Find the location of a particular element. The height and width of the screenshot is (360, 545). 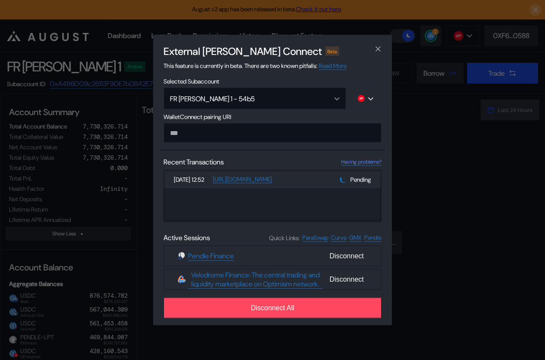

button: Open menu is located at coordinates (255, 99).